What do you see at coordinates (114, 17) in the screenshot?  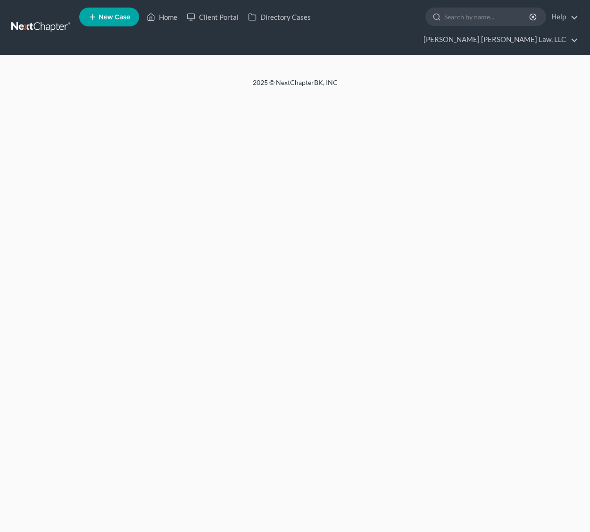 I see `span: New Case` at bounding box center [114, 17].